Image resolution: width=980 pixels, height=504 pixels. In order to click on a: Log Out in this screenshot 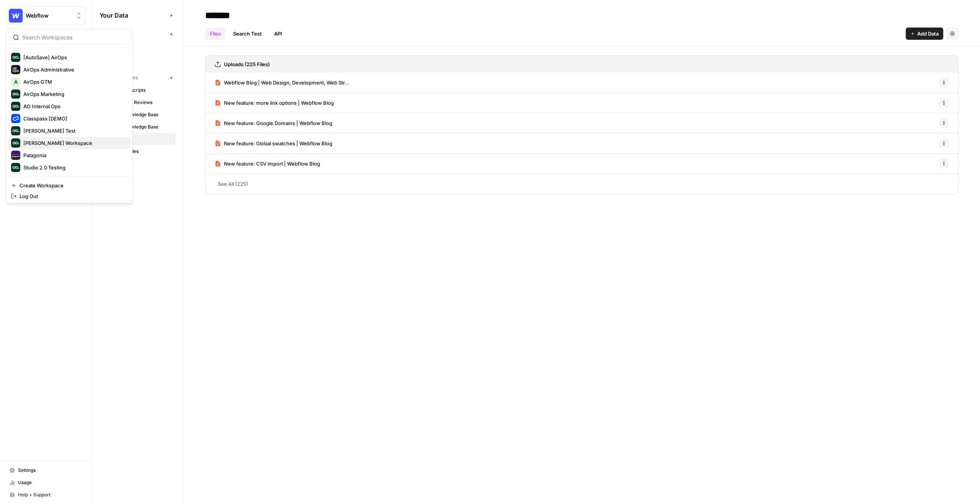, I will do `click(69, 196)`.